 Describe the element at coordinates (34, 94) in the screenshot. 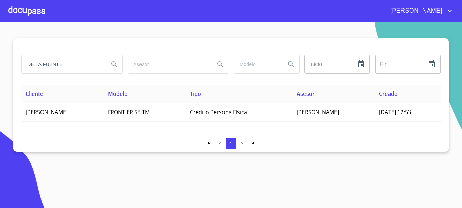

I see `span: Cliente` at that location.